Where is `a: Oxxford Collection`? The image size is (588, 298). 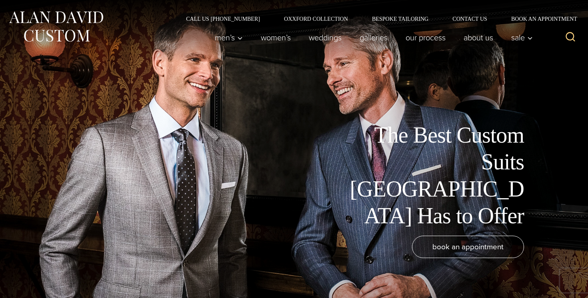 a: Oxxford Collection is located at coordinates (316, 19).